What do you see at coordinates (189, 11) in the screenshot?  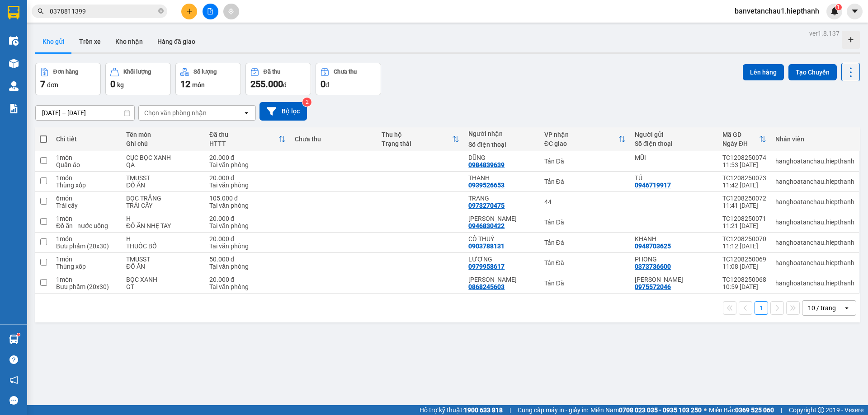 I see `button: plus` at bounding box center [189, 11].